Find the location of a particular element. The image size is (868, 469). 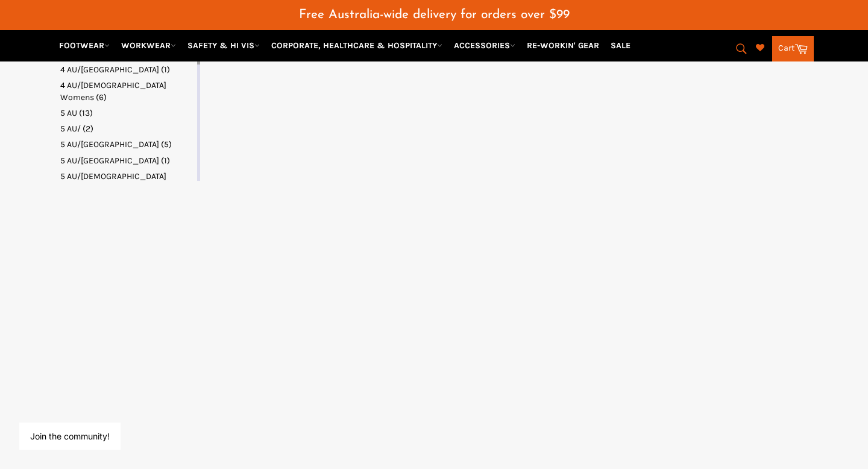

a: 5 AU/US is located at coordinates (127, 161).